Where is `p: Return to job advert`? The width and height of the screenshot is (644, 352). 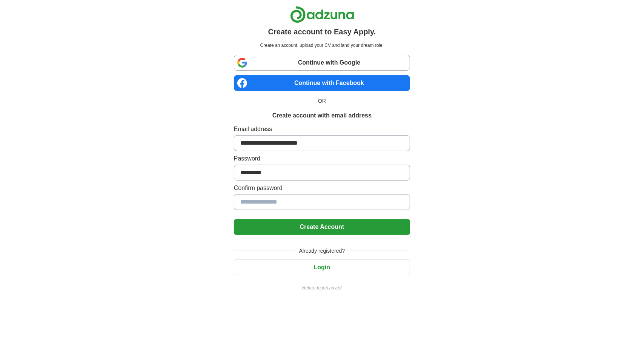
p: Return to job advert is located at coordinates (322, 288).